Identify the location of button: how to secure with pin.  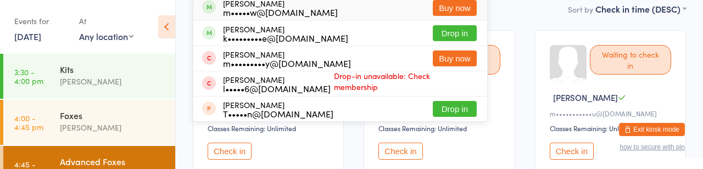
(652, 147).